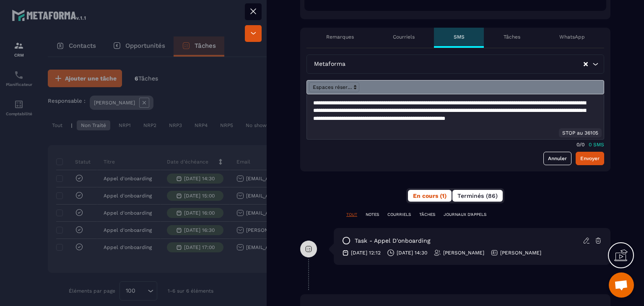 This screenshot has width=644, height=306. What do you see at coordinates (572, 37) in the screenshot?
I see `p: WhatsApp` at bounding box center [572, 37].